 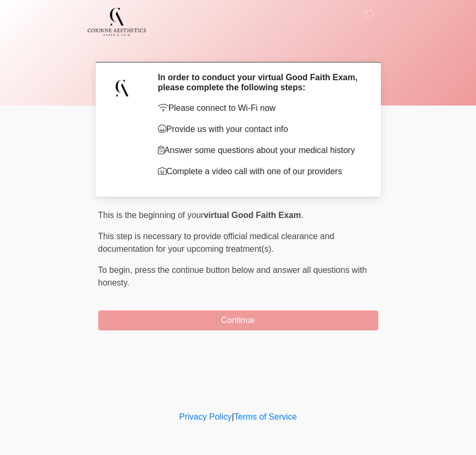 What do you see at coordinates (260, 172) in the screenshot?
I see `p: Complete a video call with one of our providers` at bounding box center [260, 172].